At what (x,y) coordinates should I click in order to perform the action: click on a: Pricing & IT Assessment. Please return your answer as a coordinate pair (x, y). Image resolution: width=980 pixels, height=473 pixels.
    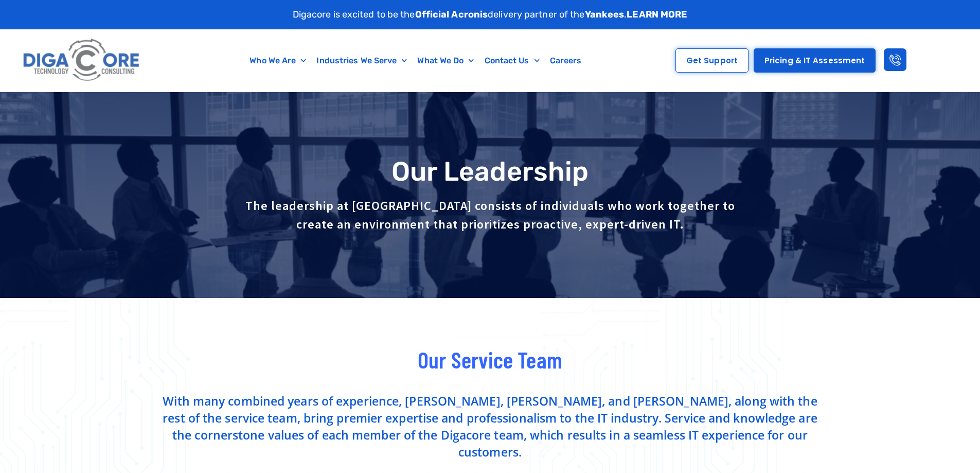
    Looking at the image, I should click on (814, 61).